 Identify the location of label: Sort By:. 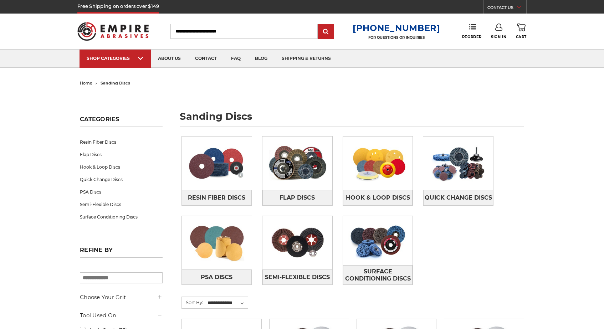
(193, 303).